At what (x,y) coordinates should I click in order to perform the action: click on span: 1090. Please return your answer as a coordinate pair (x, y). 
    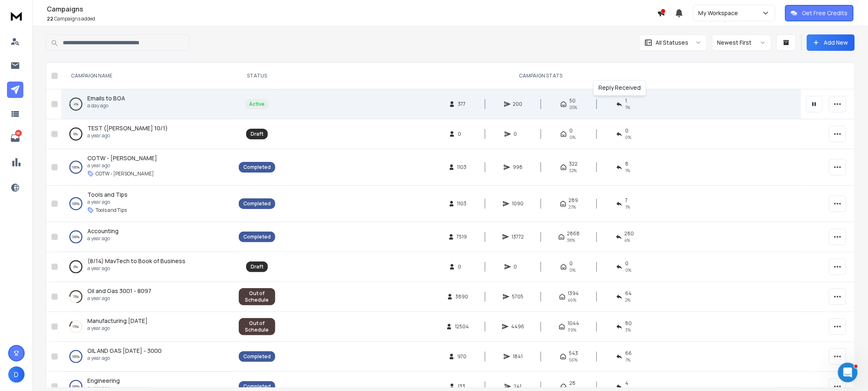
    Looking at the image, I should click on (517, 204).